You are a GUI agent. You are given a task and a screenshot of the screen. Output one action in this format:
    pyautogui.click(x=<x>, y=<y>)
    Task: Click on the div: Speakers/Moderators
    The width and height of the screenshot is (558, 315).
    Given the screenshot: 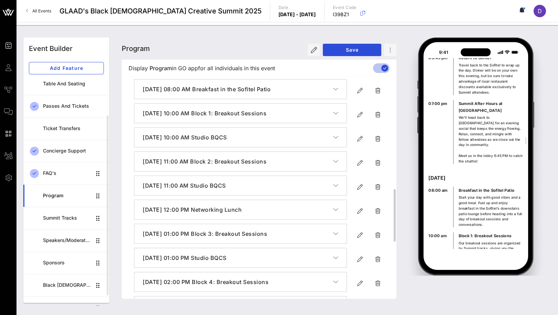 What is the action you would take?
    pyautogui.click(x=67, y=240)
    